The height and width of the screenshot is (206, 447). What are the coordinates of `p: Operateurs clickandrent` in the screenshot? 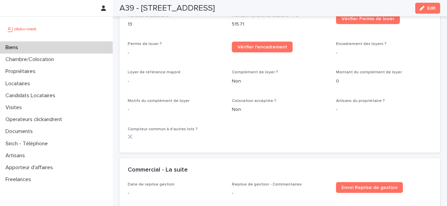 It's located at (35, 120).